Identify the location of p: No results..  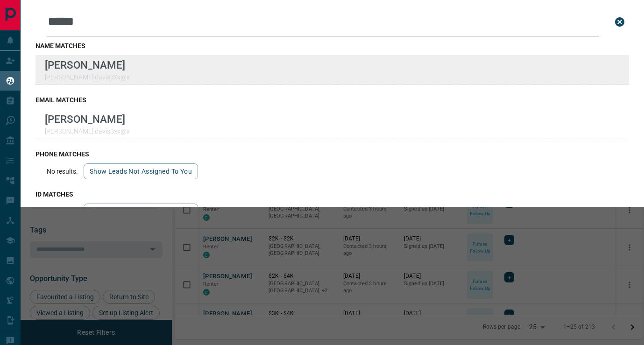
(62, 171).